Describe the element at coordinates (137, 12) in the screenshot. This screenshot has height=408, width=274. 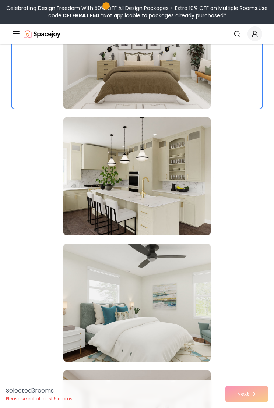
I see `div: Celebrating Design Freedom With 50% OFF All Design Packages + Extra 10% OFF on Multiple Rooms.` at that location.